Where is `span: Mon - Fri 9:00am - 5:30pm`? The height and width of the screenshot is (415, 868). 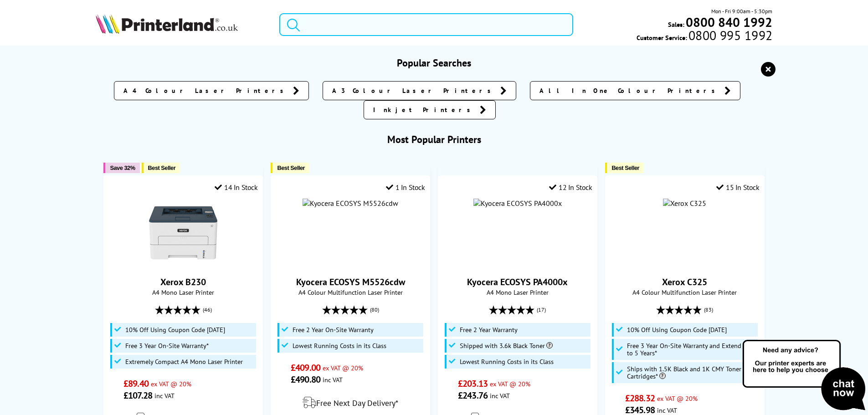 span: Mon - Fri 9:00am - 5:30pm is located at coordinates (742, 11).